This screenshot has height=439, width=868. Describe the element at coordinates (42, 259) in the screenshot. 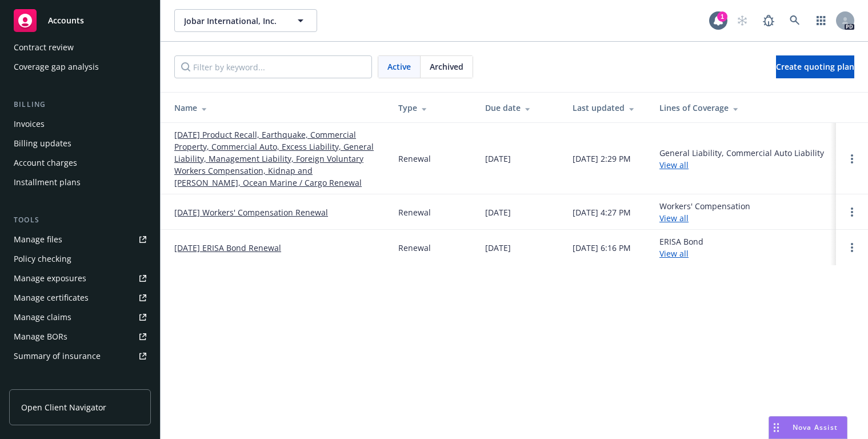

I see `div: Policy checking` at that location.